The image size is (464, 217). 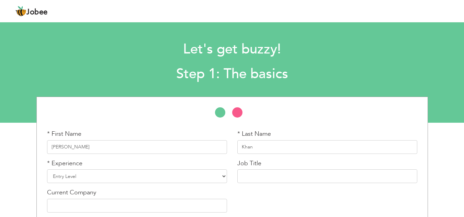 I want to click on label: * Last Name, so click(x=254, y=134).